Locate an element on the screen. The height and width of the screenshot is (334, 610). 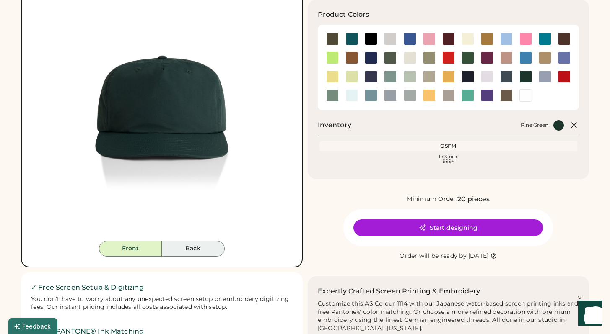
div: You don't have to worry about any unexpected screen setup or embroidery digitizing fees. Our inst... is located at coordinates (162, 304).